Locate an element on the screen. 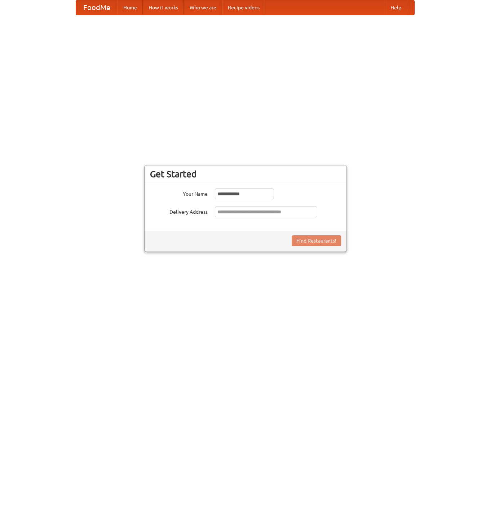 The width and height of the screenshot is (490, 510). a: Home is located at coordinates (130, 8).